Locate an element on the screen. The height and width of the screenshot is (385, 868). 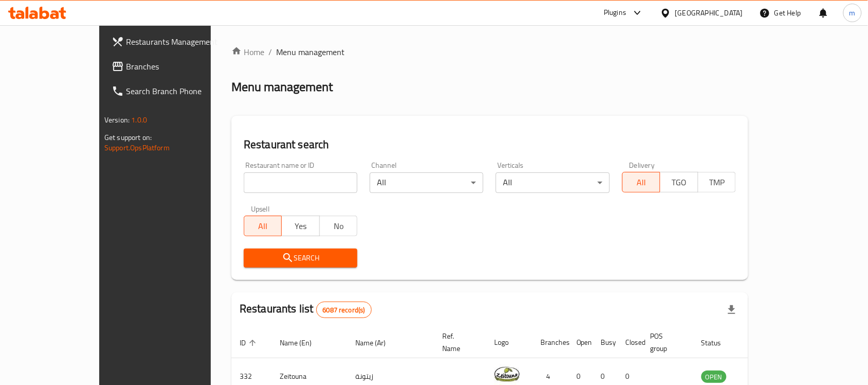
span: m is located at coordinates (853, 13).